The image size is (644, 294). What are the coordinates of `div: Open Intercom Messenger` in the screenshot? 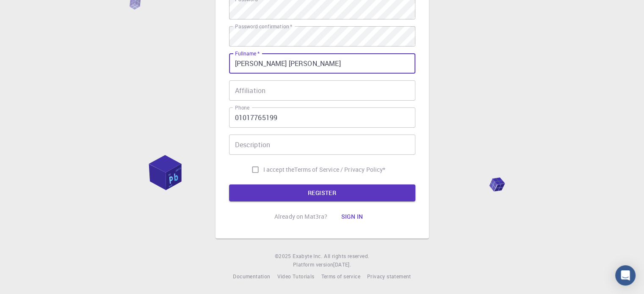 It's located at (625, 275).